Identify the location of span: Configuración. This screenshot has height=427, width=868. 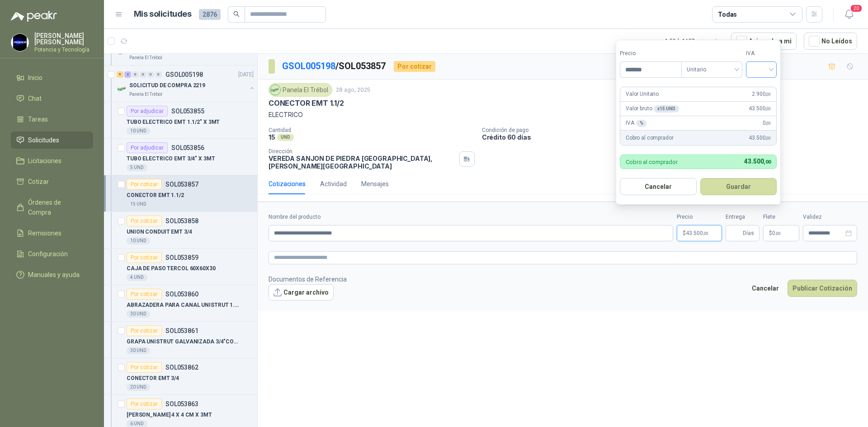
(48, 254).